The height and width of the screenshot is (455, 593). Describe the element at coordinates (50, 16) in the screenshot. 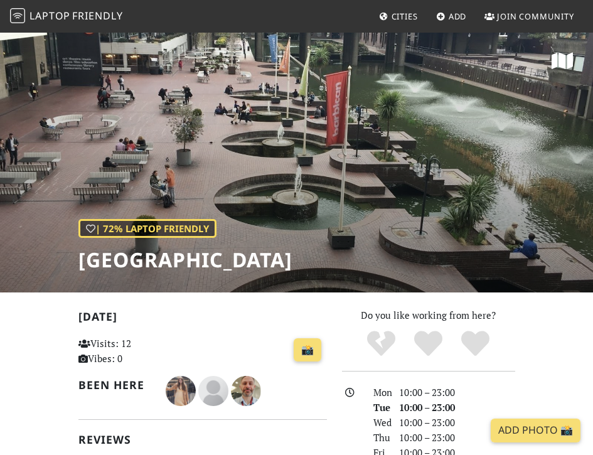

I see `span: Laptop` at that location.